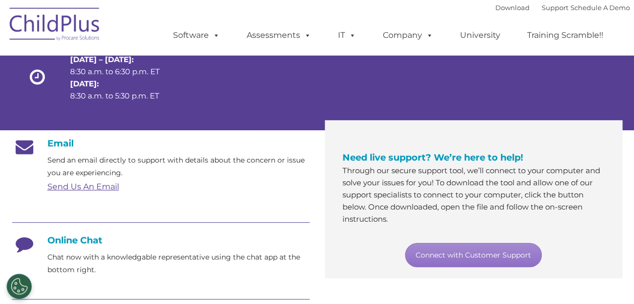 This screenshot has height=304, width=634. Describe the element at coordinates (512, 8) in the screenshot. I see `a: Download` at that location.